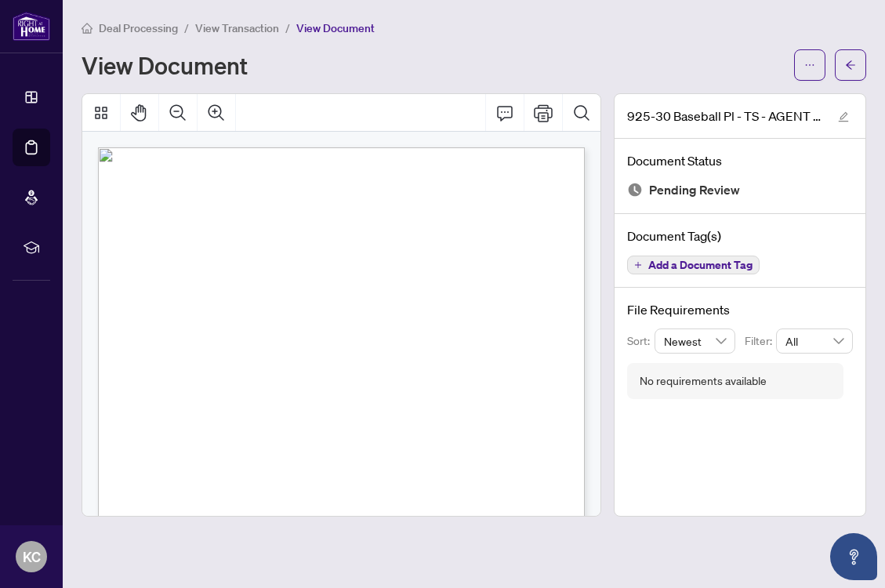 The height and width of the screenshot is (588, 885). Describe the element at coordinates (725, 116) in the screenshot. I see `span: 925-30 Baseball Pl - TS - AGENT TO REVIEW.pdf` at that location.